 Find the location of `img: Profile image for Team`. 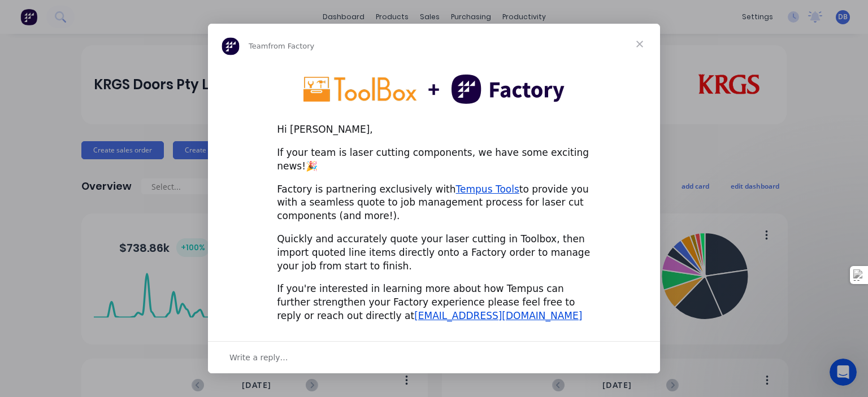

img: Profile image for Team is located at coordinates (230, 47).